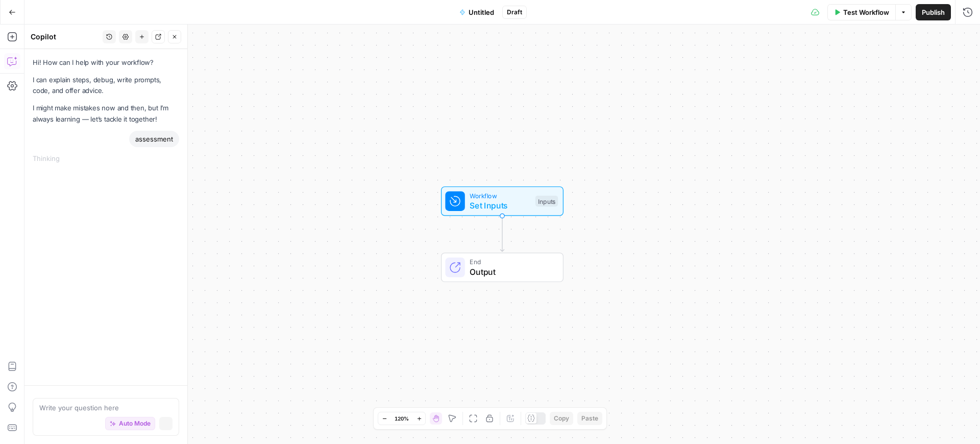 The height and width of the screenshot is (444, 980). I want to click on button: Publish, so click(933, 12).